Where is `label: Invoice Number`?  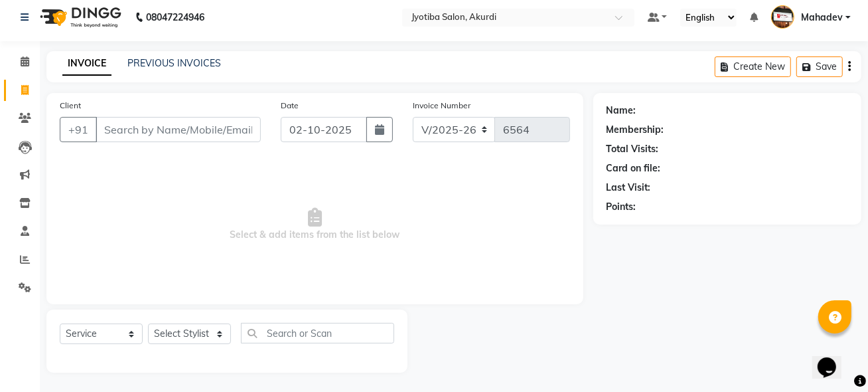
label: Invoice Number is located at coordinates (441, 106).